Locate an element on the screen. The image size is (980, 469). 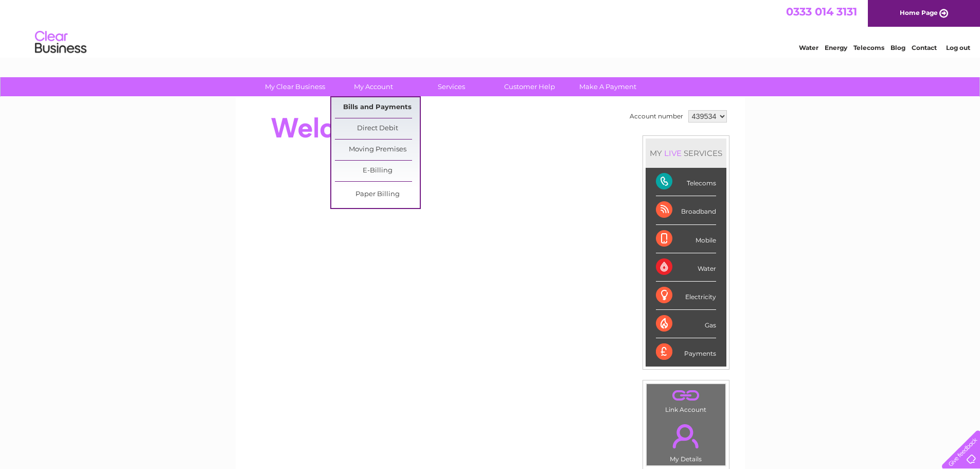
img: logo.png is located at coordinates (61, 42).